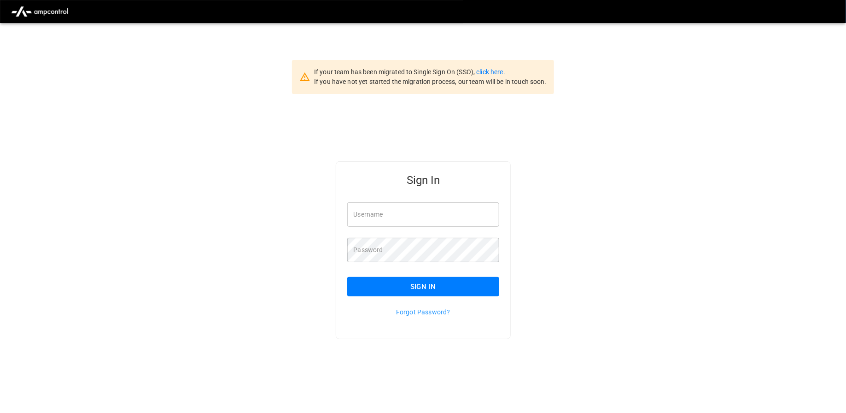 The height and width of the screenshot is (413, 846). Describe the element at coordinates (395, 72) in the screenshot. I see `span: If your team has been migrated to Single Sign On (SSO),` at that location.